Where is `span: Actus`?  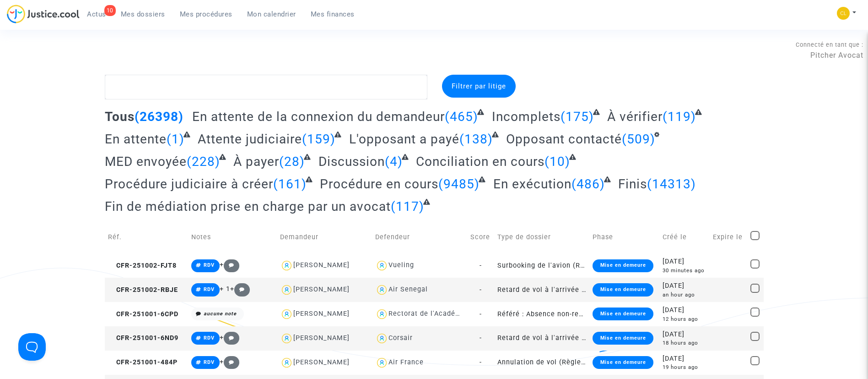
span: Actus is located at coordinates (97, 15).